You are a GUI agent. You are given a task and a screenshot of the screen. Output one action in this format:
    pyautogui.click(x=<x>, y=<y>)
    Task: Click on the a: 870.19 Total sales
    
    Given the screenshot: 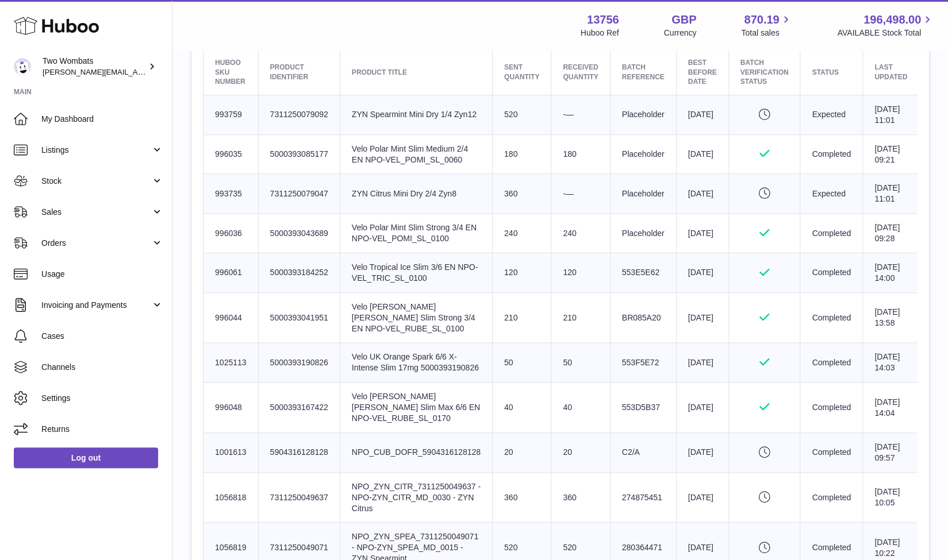 What is the action you would take?
    pyautogui.click(x=766, y=25)
    